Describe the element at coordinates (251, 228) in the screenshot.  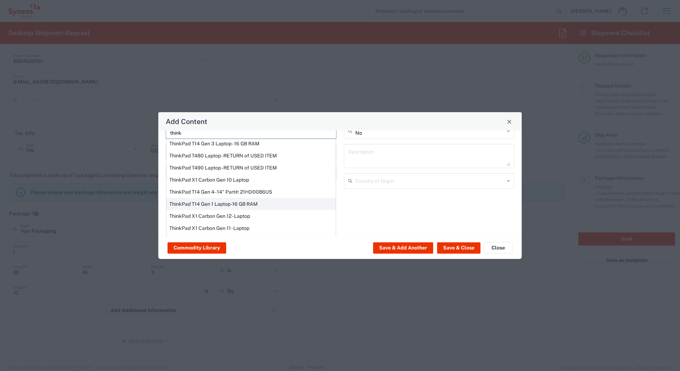
I see `div: ThinkPad X1 Carbon Gen 11 - Laptop` at that location.